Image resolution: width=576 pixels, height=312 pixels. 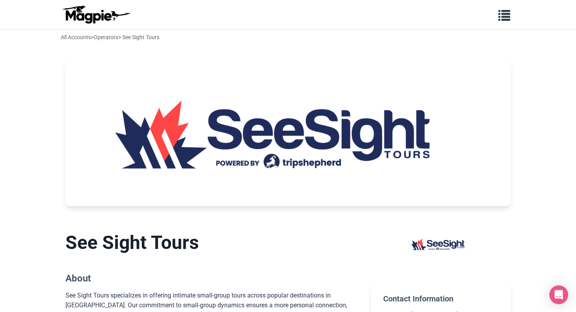 I want to click on h2: Contact Information, so click(x=441, y=299).